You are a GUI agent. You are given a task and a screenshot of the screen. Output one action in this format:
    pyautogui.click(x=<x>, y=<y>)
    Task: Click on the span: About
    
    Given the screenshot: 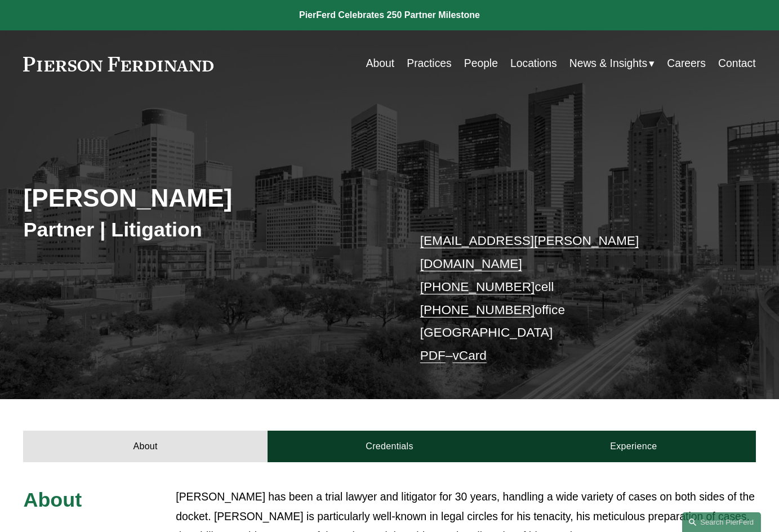 What is the action you would take?
    pyautogui.click(x=53, y=499)
    